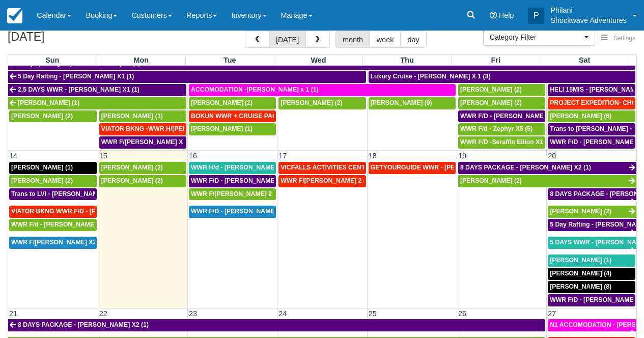  Describe the element at coordinates (373, 155) in the screenshot. I see `span: 18` at that location.